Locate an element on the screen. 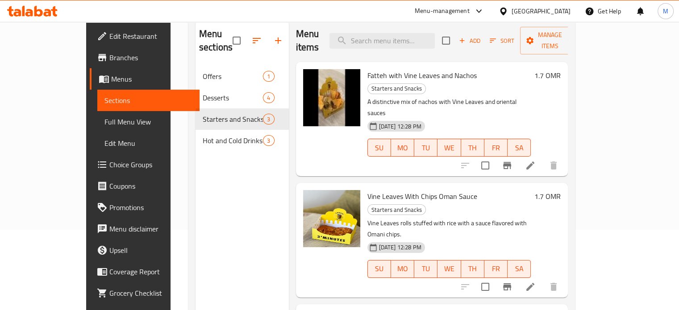 The height and width of the screenshot is (310, 679). a: Edit Restaurant is located at coordinates (145, 36).